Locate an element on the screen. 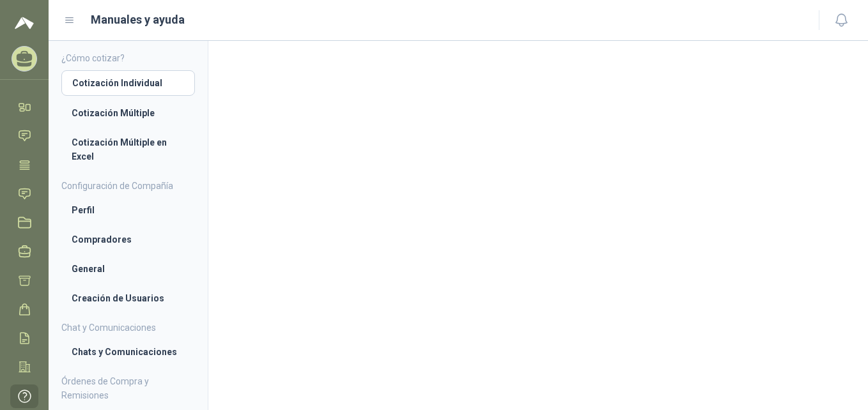 The height and width of the screenshot is (410, 868). li: Compradores is located at coordinates (128, 239).